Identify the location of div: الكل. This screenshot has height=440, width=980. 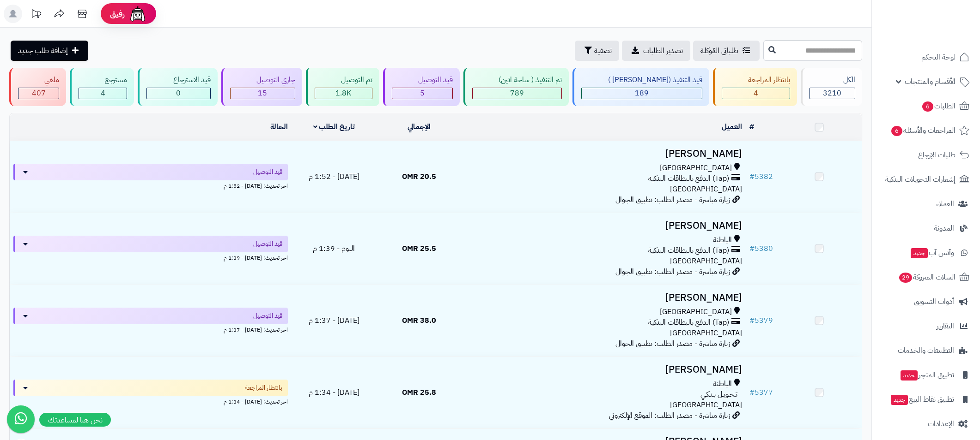
(832, 80).